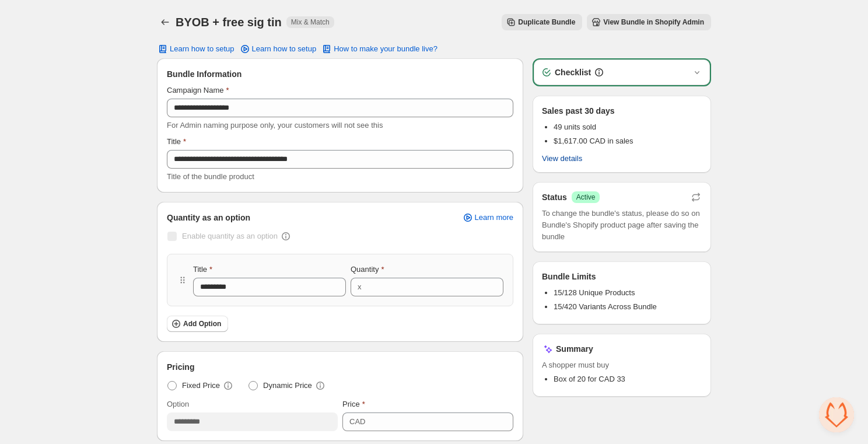  I want to click on p: 49 units sold, so click(593, 127).